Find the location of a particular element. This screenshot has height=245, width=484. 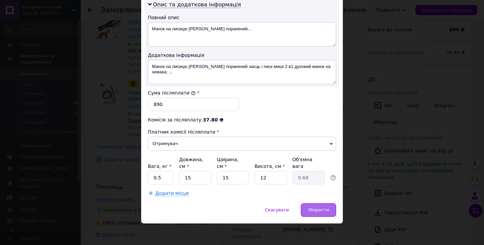

div: Повний опис is located at coordinates (242, 17).